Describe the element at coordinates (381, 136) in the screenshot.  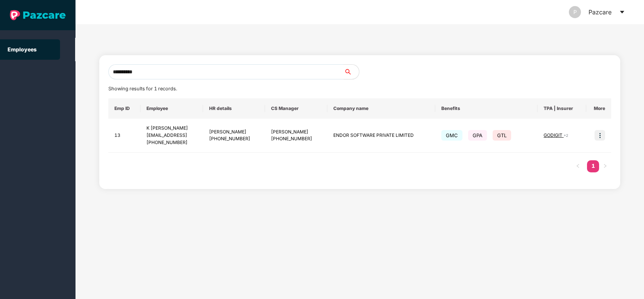
I see `td: ENDOR SOFTWARE PRIVATE LIMITED` at that location.